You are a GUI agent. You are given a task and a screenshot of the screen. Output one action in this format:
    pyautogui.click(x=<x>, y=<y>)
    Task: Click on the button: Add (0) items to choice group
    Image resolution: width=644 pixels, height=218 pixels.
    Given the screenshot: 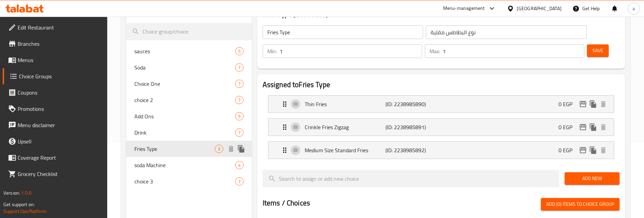 What is the action you would take?
    pyautogui.click(x=580, y=204)
    